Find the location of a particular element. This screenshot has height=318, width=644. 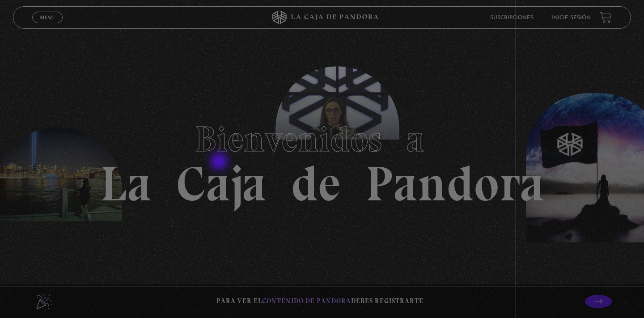

a: Inicie sesión is located at coordinates (571, 18).